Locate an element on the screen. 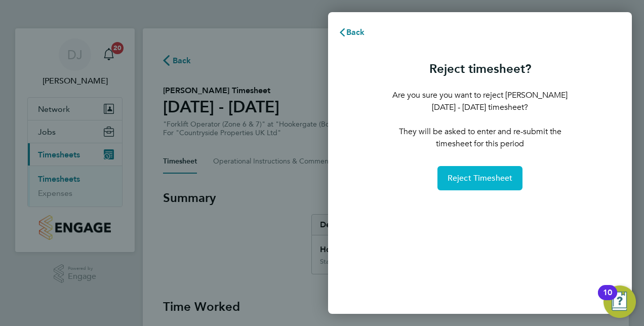  span: Back is located at coordinates (355, 32).